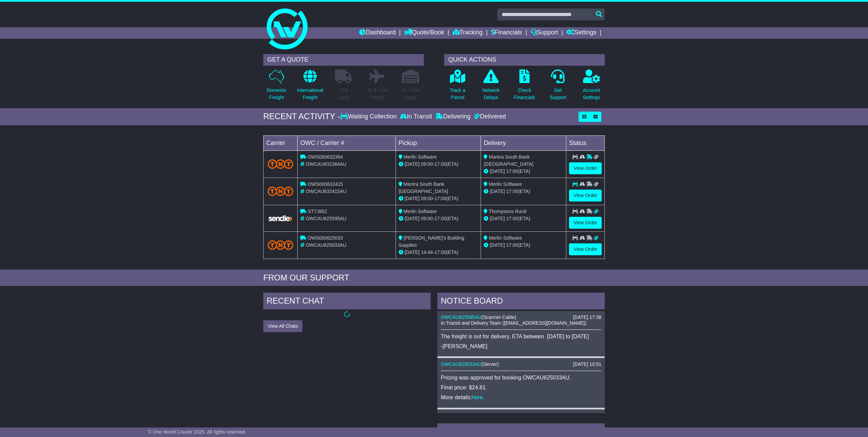  Describe the element at coordinates (458, 94) in the screenshot. I see `p: Track a Parcel` at that location.